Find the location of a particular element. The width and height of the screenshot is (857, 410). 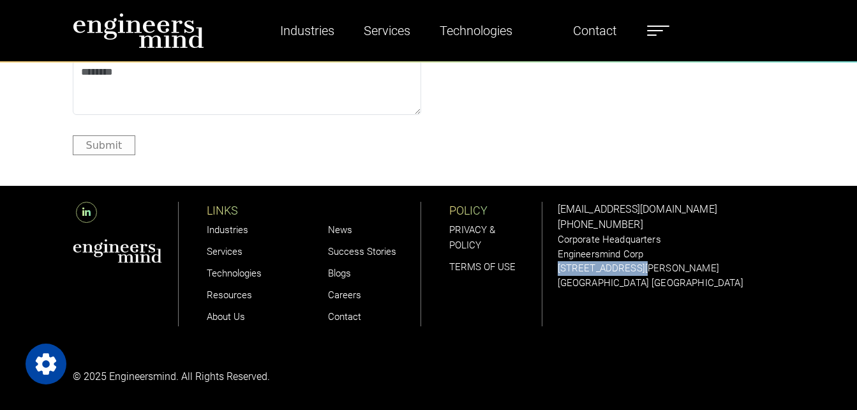

a: PRIVACY & POLICY is located at coordinates (472, 237).